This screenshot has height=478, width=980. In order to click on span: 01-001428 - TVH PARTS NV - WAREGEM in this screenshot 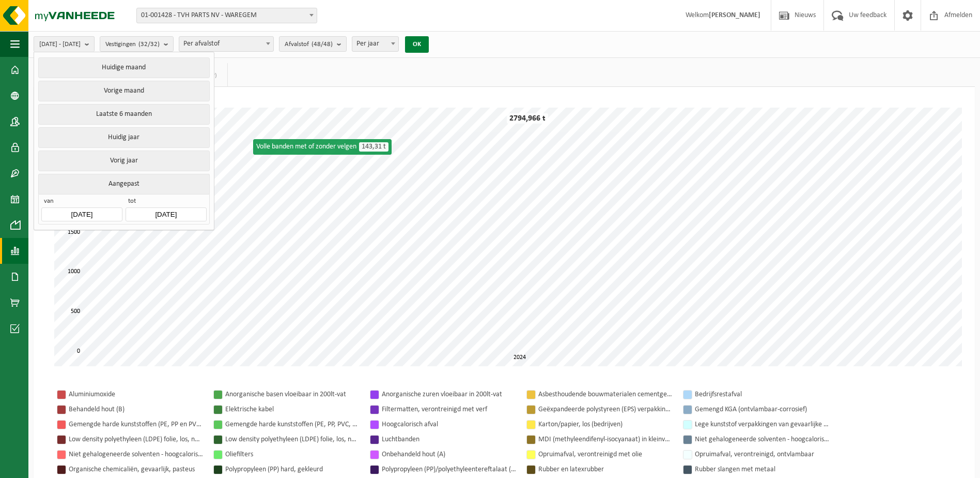, I will do `click(227, 15)`.